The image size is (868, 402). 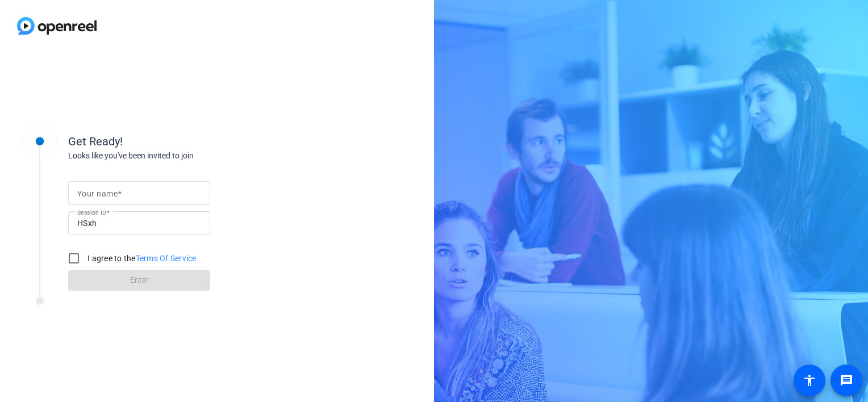 I want to click on mat-icon: message, so click(x=847, y=381).